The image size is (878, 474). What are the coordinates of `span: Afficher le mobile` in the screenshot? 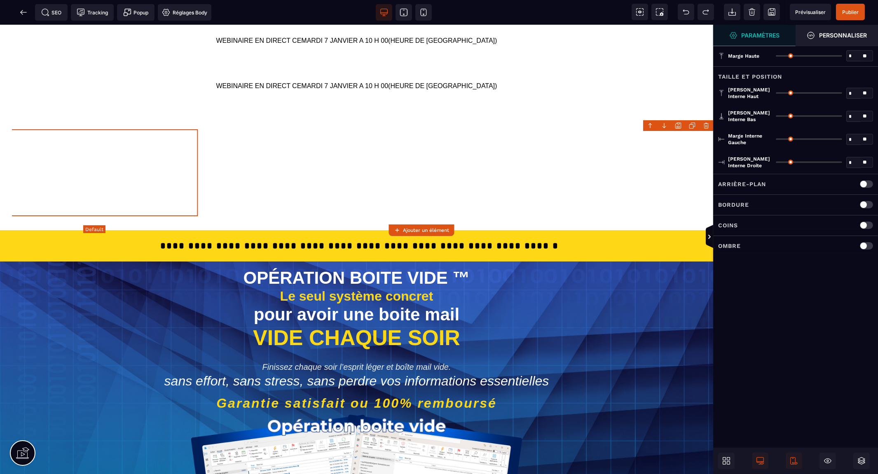 It's located at (794, 461).